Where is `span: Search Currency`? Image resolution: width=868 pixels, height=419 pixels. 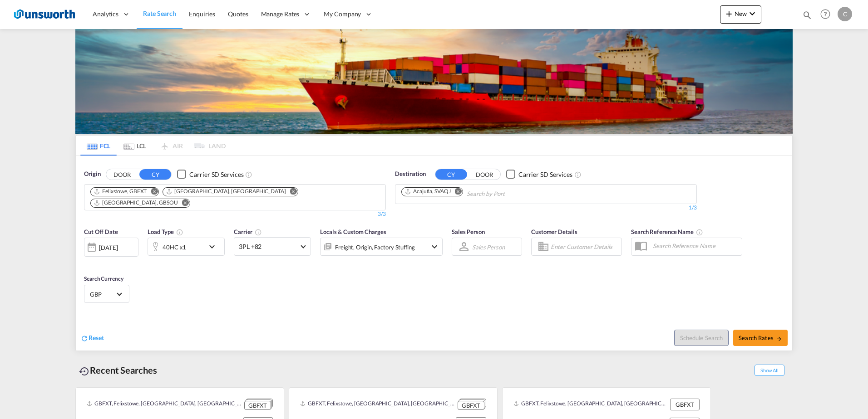
span: Search Currency is located at coordinates (103, 279).